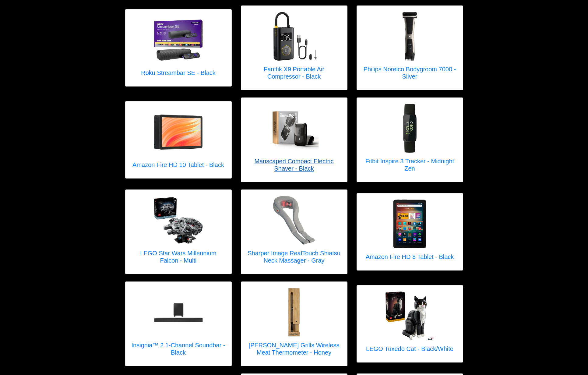  What do you see at coordinates (410, 349) in the screenshot?
I see `h5: LEGO Tuxedo Cat - Black/White` at bounding box center [410, 349].